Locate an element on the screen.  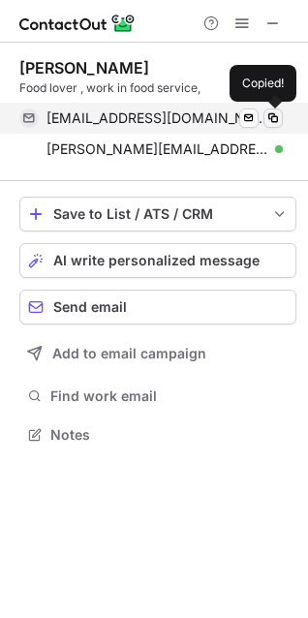
button: Send email is located at coordinates (158, 307).